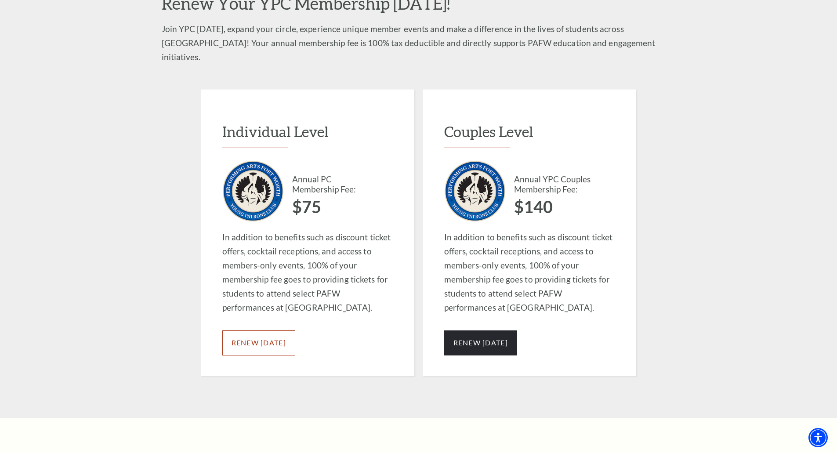 The width and height of the screenshot is (837, 453). Describe the element at coordinates (335, 195) in the screenshot. I see `div: Annual PC Membership Fee:` at that location.